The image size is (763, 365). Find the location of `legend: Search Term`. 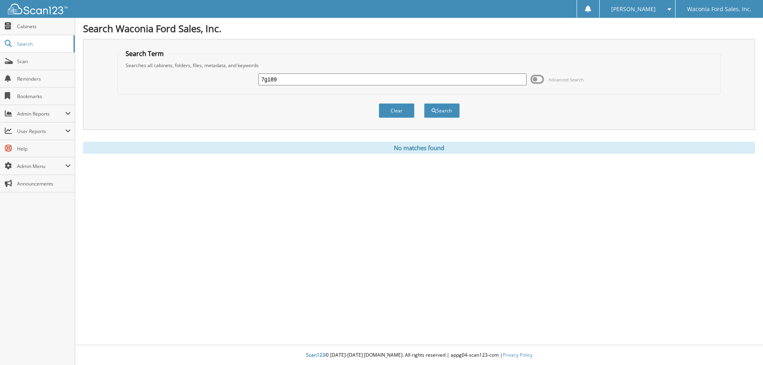

legend: Search Term is located at coordinates (145, 54).